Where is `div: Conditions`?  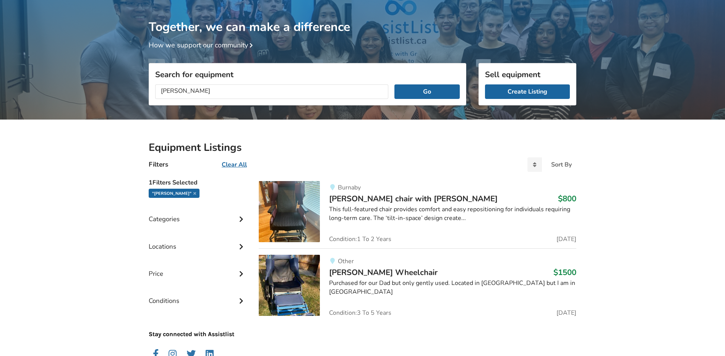 div: Conditions is located at coordinates (198, 295).